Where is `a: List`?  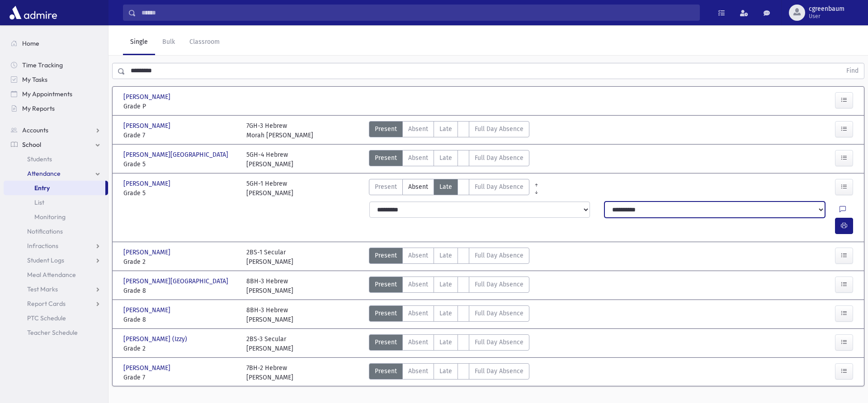
a: List is located at coordinates (55, 202).